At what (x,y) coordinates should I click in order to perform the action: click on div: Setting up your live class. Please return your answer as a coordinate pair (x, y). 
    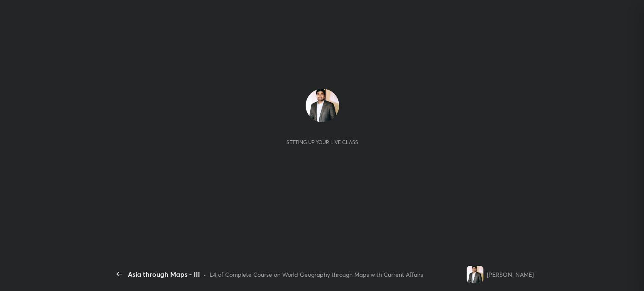
    Looking at the image, I should click on (322, 142).